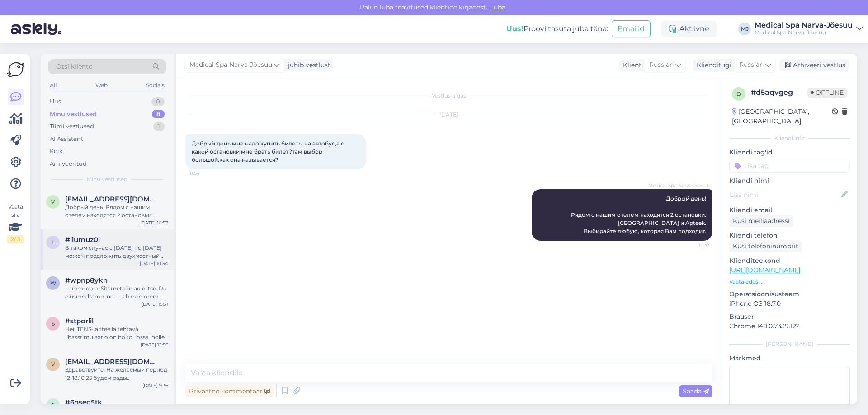 The width and height of the screenshot is (868, 415). I want to click on p: Kliendi nimi, so click(789, 181).